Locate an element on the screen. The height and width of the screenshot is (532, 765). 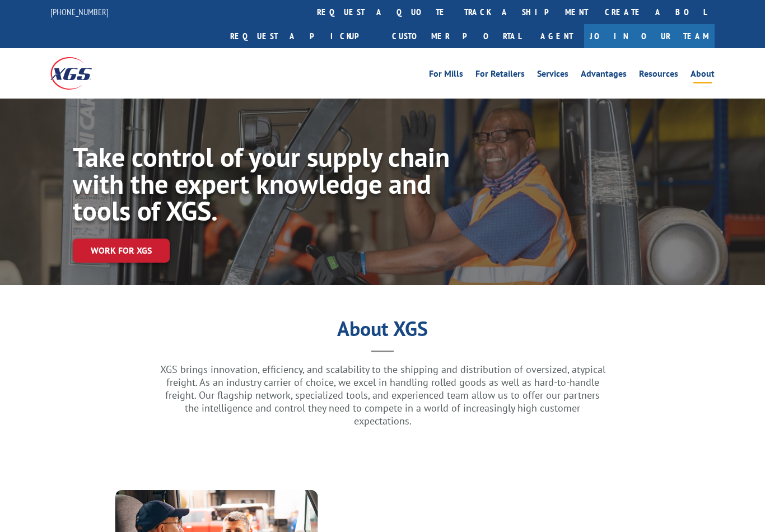
a: Resources is located at coordinates (658, 76).